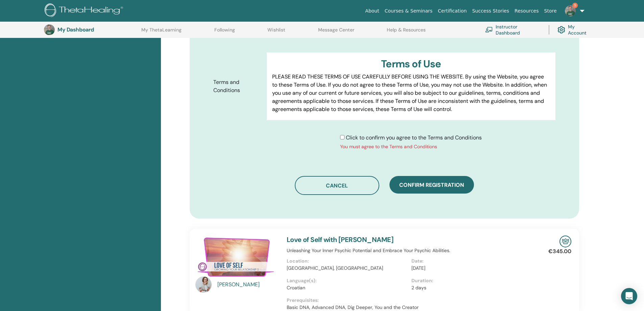 Image resolution: width=644 pixels, height=311 pixels. Describe the element at coordinates (85, 11) in the screenshot. I see `img: logo.png` at that location.